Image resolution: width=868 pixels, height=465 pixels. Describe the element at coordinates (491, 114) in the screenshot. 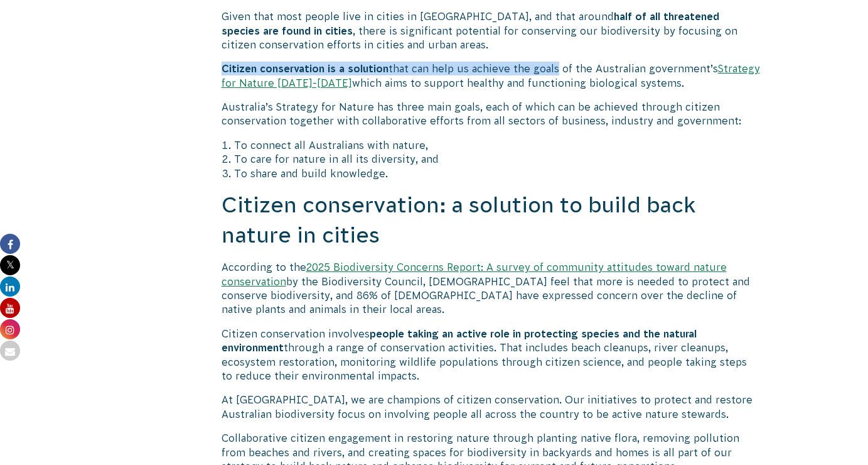

I see `p: Australia’s Strategy for Nature has three main goals, each of which can be achieved through citiz...` at that location.